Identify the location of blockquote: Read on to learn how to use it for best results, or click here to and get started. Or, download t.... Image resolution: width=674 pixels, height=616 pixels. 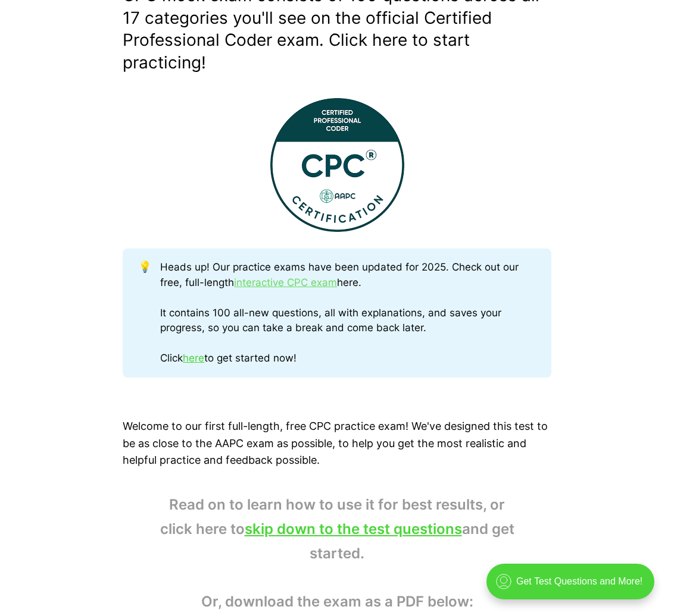
(337, 554).